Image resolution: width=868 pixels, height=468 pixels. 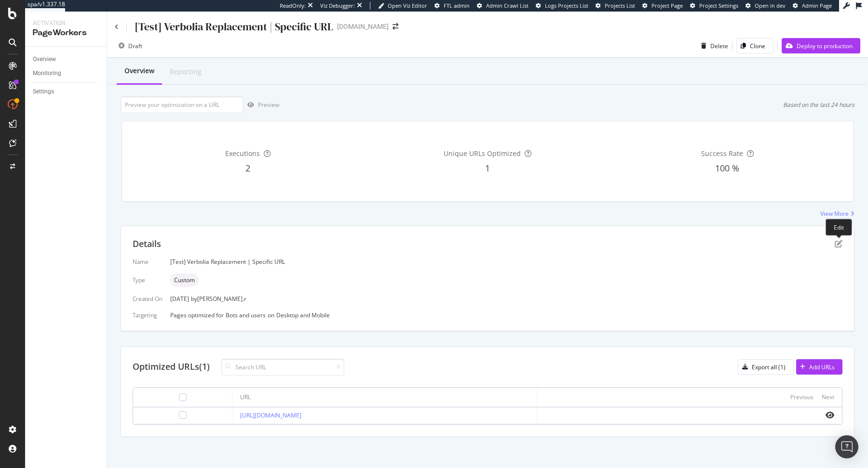 I want to click on div: Deploy to production, so click(x=824, y=46).